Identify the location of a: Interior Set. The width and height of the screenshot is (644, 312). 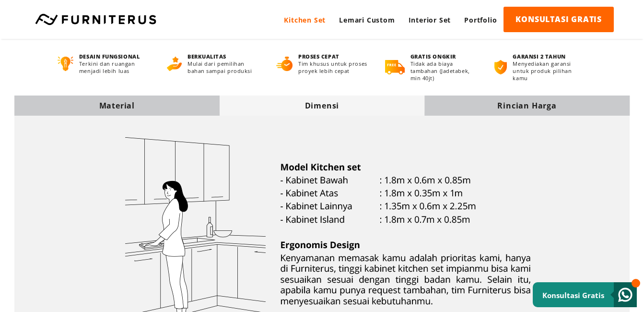
(430, 19).